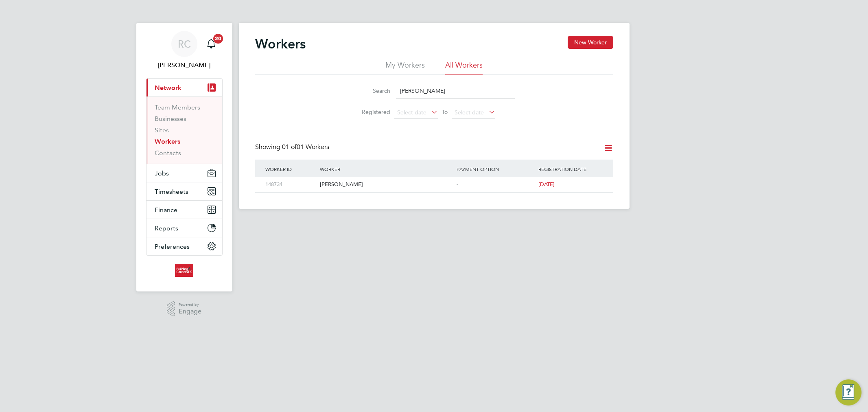  Describe the element at coordinates (184, 210) in the screenshot. I see `button: Finance` at that location.